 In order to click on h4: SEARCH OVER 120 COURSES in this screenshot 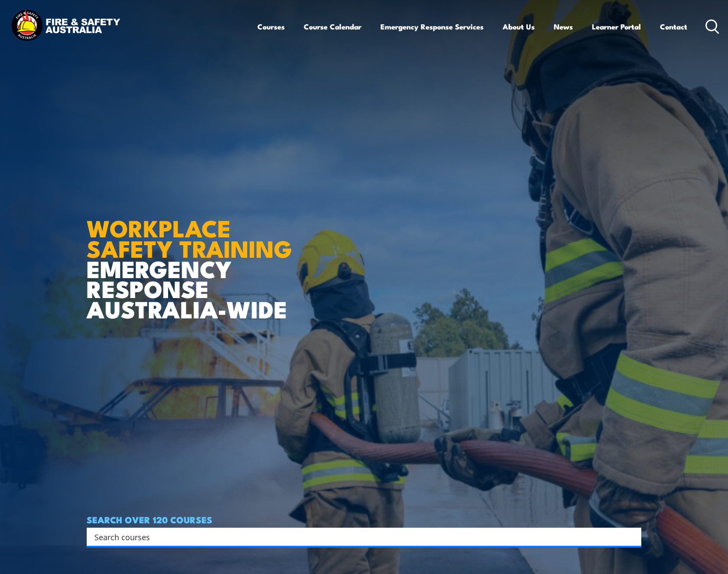, I will do `click(364, 519)`.